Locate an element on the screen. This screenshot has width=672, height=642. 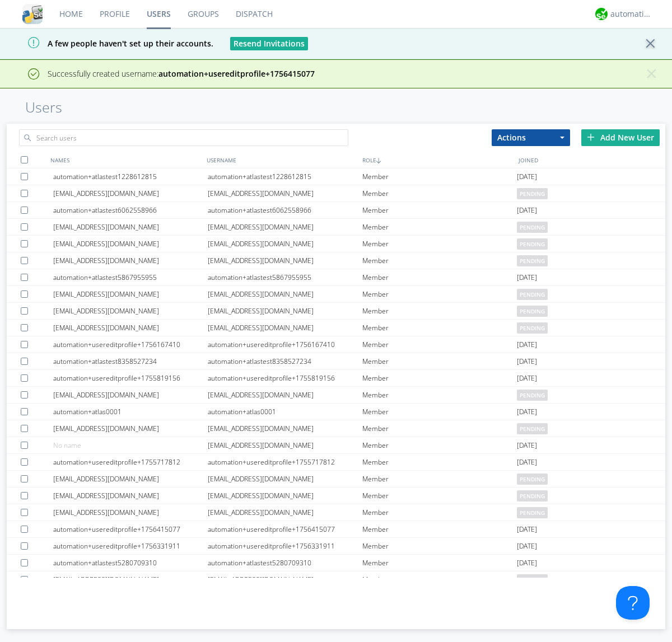
strong: automation+usereditprofile+1756415077 is located at coordinates (237, 73).